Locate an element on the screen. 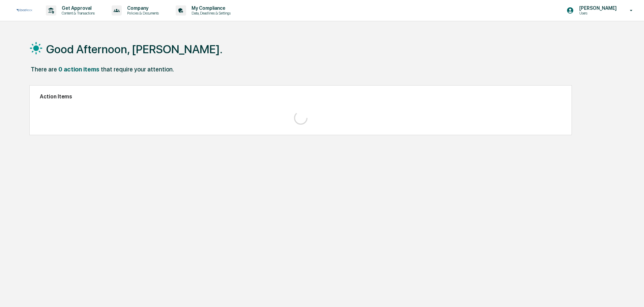  p: Company is located at coordinates (142, 8).